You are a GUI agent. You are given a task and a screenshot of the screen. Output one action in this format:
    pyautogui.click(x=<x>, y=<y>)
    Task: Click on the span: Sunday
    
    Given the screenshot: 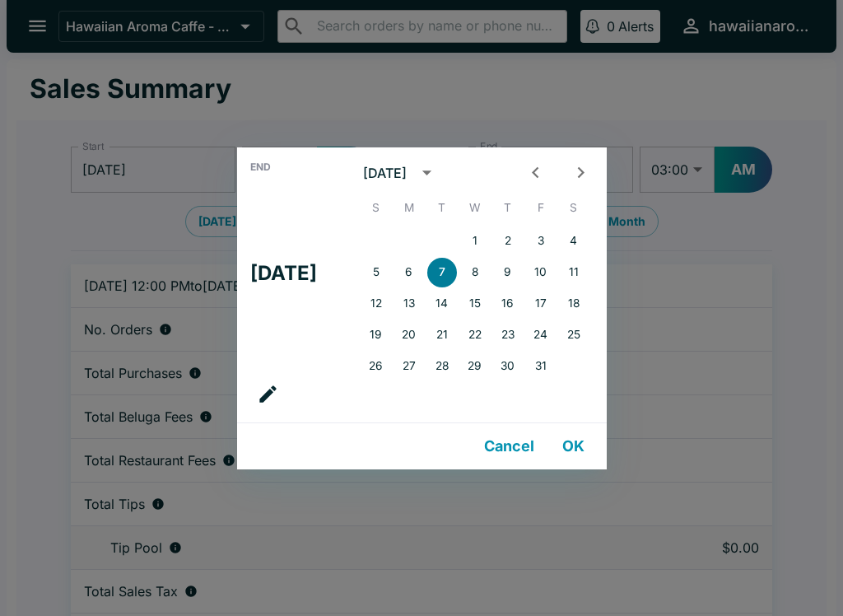 What is the action you would take?
    pyautogui.click(x=377, y=208)
    